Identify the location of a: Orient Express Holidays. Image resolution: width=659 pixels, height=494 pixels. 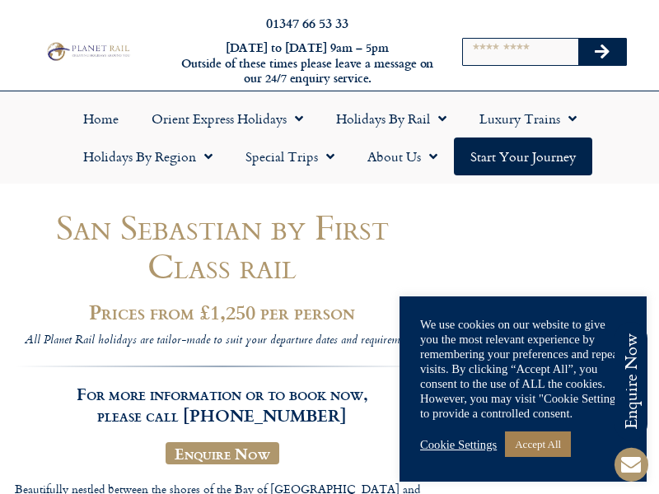
(227, 119).